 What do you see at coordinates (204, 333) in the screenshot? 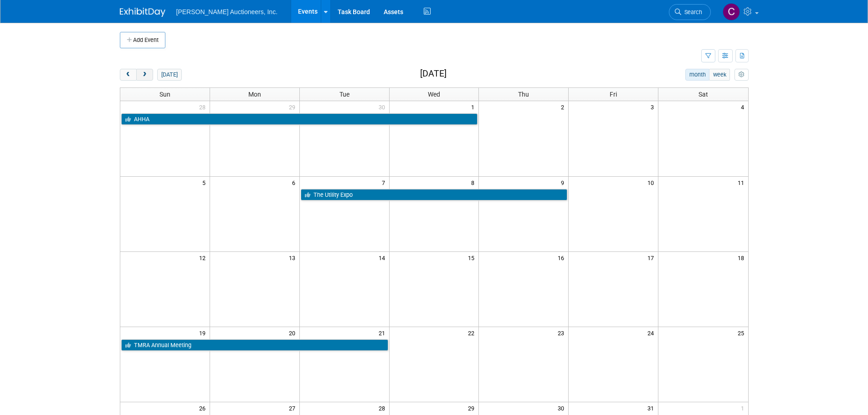
I see `span: 19` at bounding box center [204, 333].